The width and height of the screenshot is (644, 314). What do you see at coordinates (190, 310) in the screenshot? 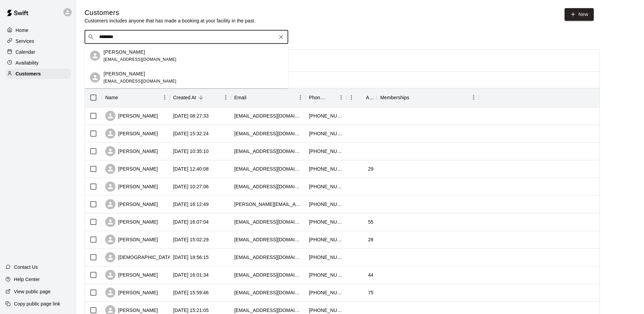
I see `div: 2025-08-12 15:21:05` at bounding box center [190, 310].